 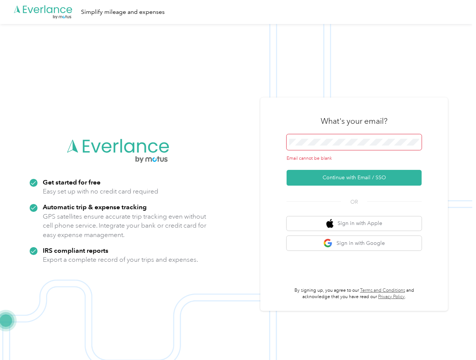 What do you see at coordinates (354, 293) in the screenshot?
I see `p: By signing up, you agree to our and acknowledge that you have read our .` at bounding box center [354, 293].